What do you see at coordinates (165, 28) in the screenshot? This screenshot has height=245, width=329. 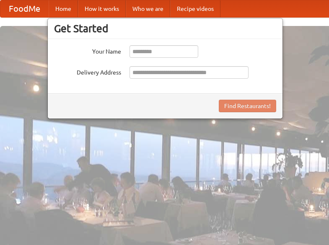 I see `h3: Get Started` at bounding box center [165, 28].